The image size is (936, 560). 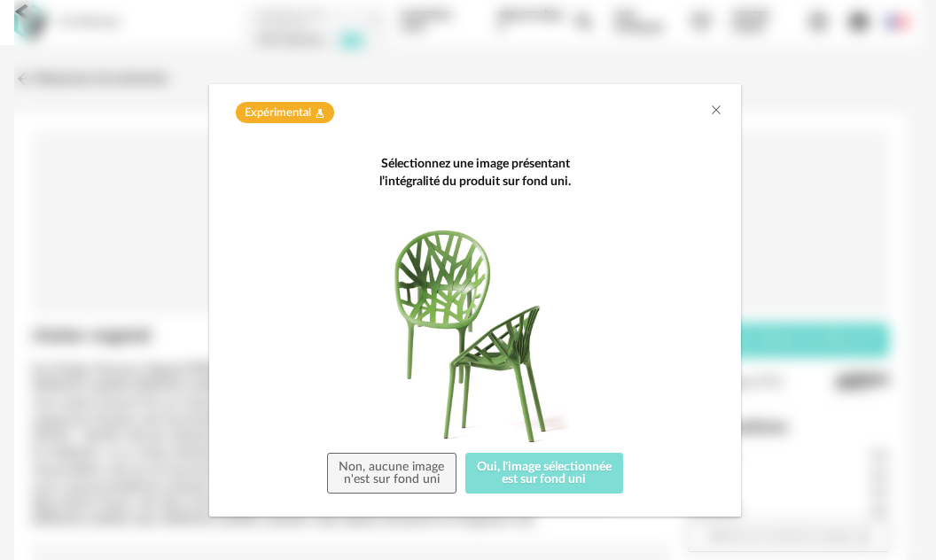 What do you see at coordinates (475, 336) in the screenshot?
I see `img: neutral background` at bounding box center [475, 336].